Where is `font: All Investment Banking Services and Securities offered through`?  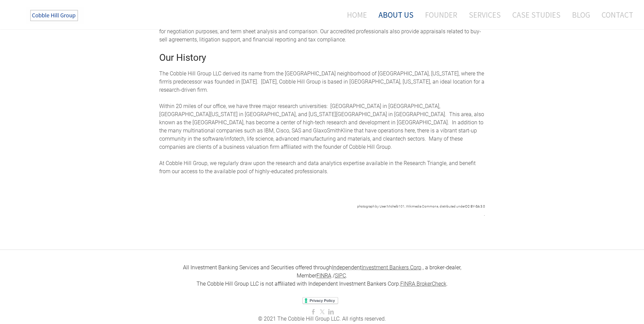
font: All Investment Banking Services and Securities offered through is located at coordinates (257, 267).